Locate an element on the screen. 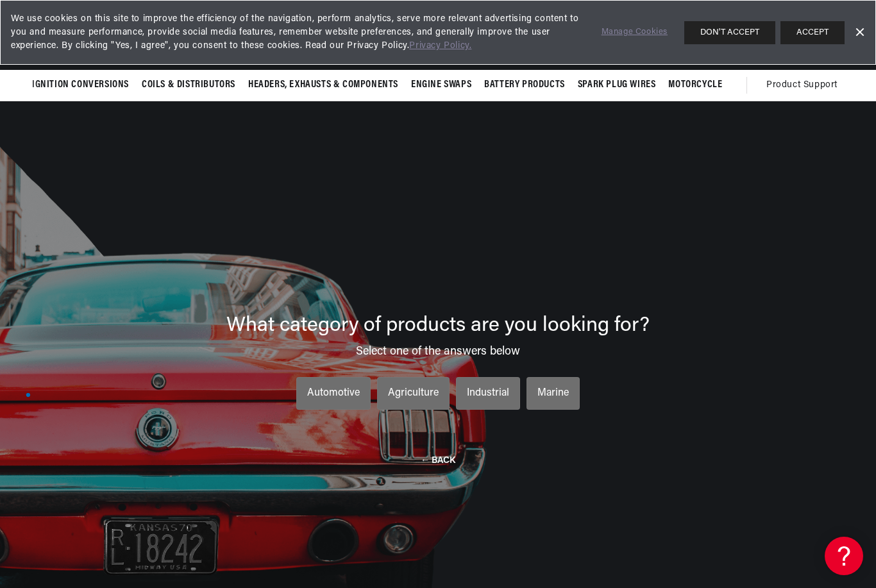 The height and width of the screenshot is (588, 876). span: Product Support is located at coordinates (801, 85).